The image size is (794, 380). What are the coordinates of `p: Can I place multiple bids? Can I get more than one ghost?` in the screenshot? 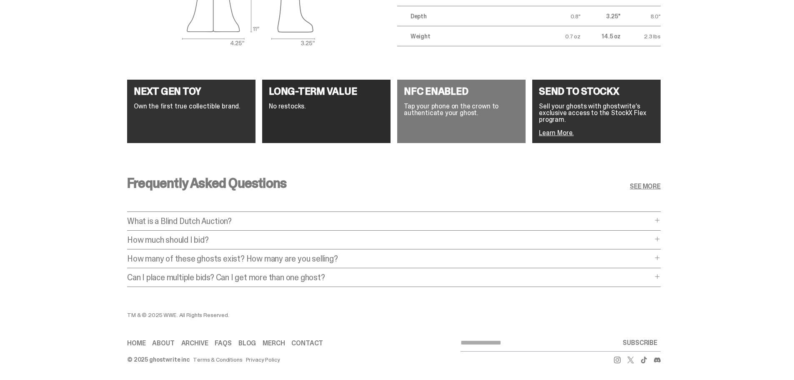 It's located at (390, 277).